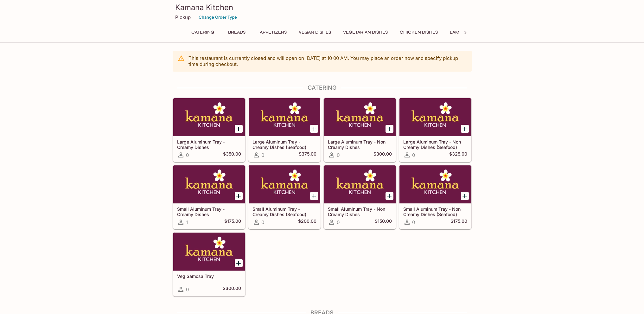 The height and width of the screenshot is (314, 644). I want to click on h5: $150.00, so click(383, 222).